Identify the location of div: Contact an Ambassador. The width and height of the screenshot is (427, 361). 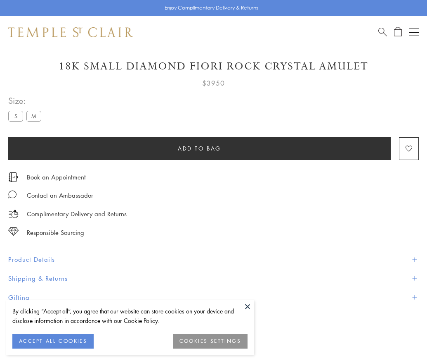
(60, 195).